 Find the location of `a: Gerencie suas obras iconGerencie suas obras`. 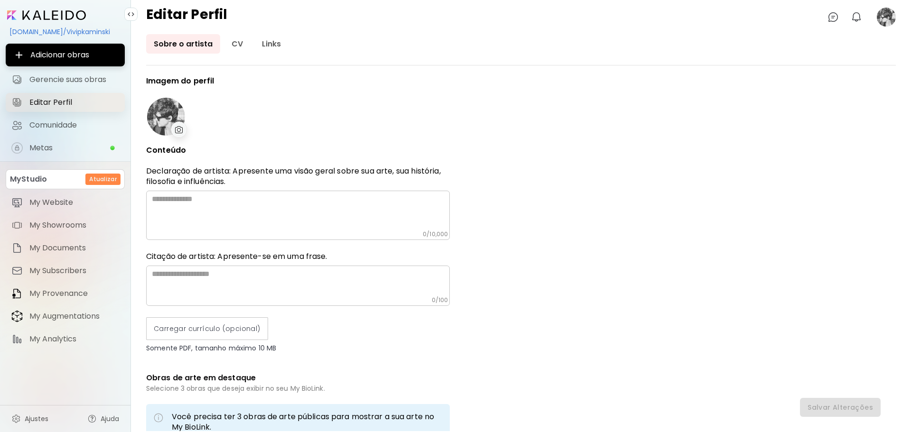

a: Gerencie suas obras iconGerencie suas obras is located at coordinates (65, 80).